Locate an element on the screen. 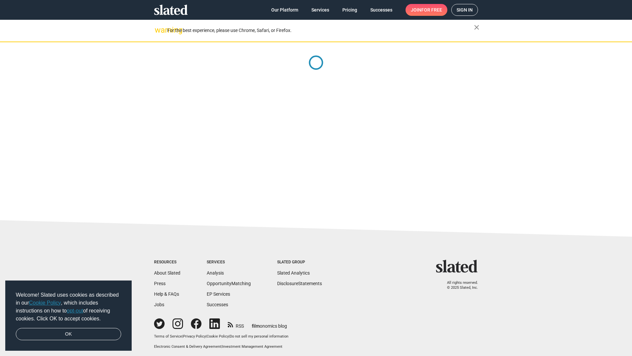  mat-icon: close is located at coordinates (477, 27).